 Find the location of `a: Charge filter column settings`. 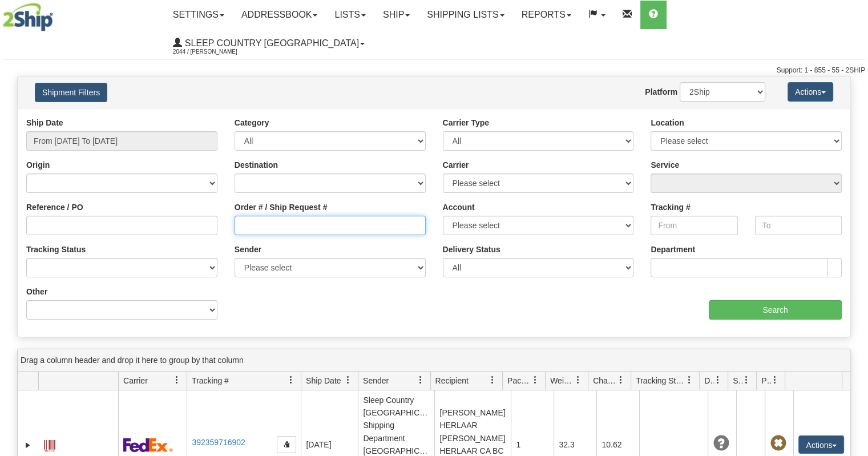

a: Charge filter column settings is located at coordinates (621, 380).